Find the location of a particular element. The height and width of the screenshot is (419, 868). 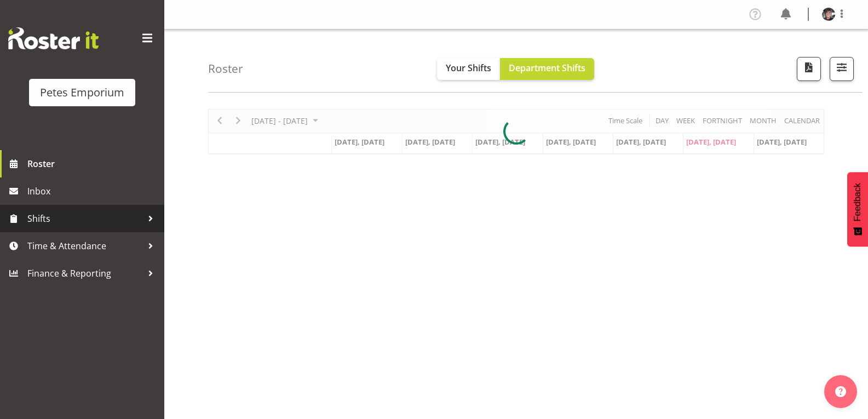

h4: Roster is located at coordinates (226, 68).